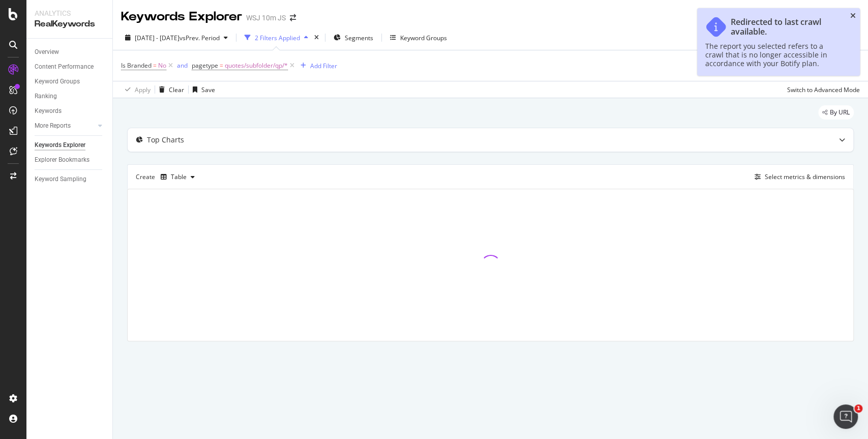 Image resolution: width=868 pixels, height=439 pixels. I want to click on a: Ranking, so click(69, 96).